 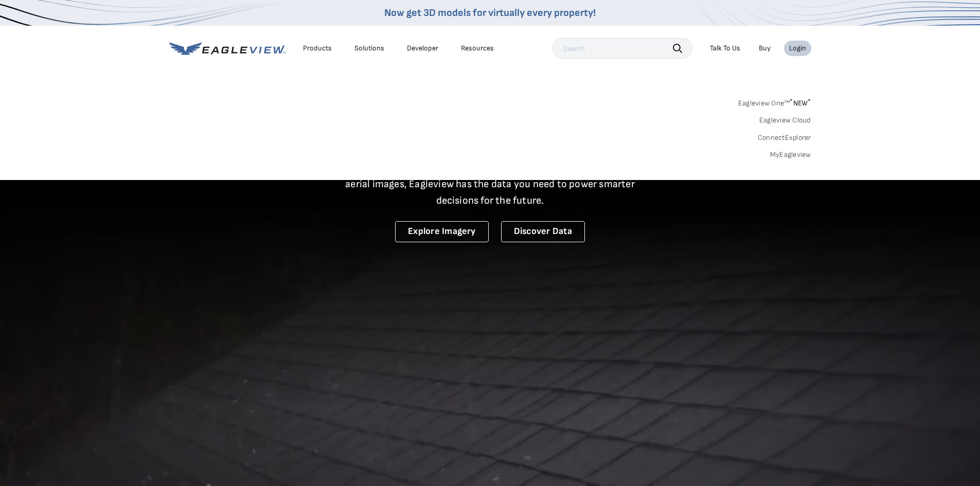 I want to click on div: Talk To Us, so click(x=725, y=49).